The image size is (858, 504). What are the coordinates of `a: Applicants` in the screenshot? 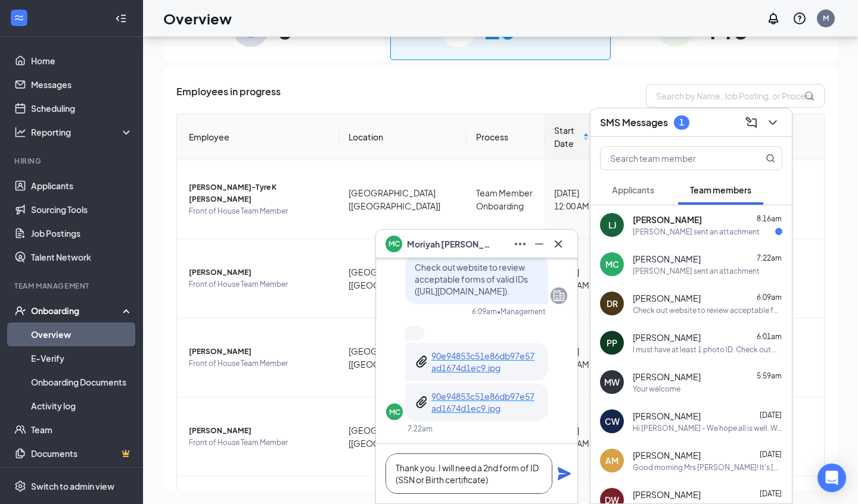 It's located at (81, 186).